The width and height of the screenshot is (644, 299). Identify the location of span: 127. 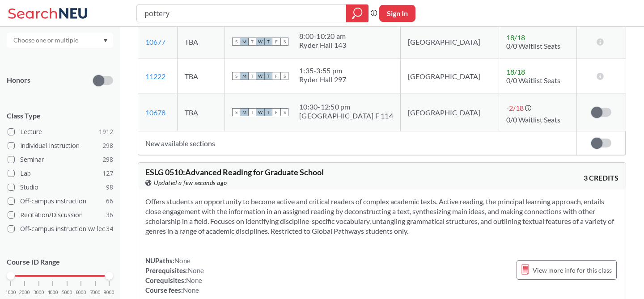
(108, 174).